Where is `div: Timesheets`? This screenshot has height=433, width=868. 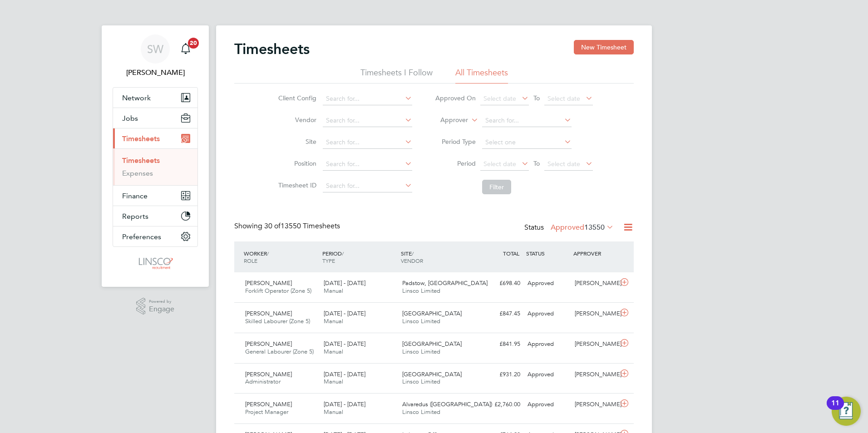 div: Timesheets is located at coordinates (155, 167).